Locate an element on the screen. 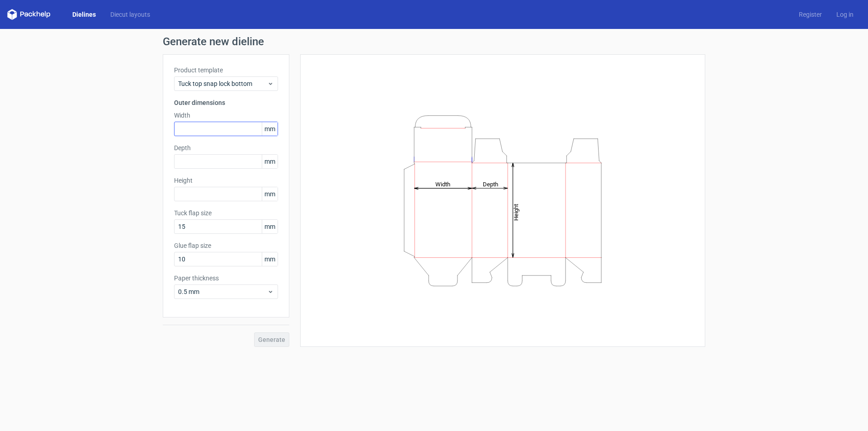 The image size is (868, 431). label: Depth is located at coordinates (226, 148).